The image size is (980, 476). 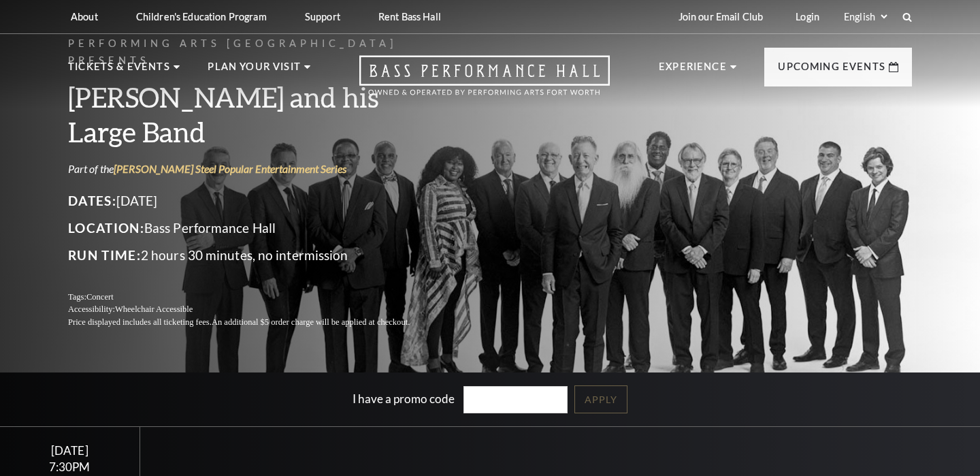 What do you see at coordinates (255, 255) in the screenshot?
I see `p: 2 hours 30 minutes, no intermission` at bounding box center [255, 255].